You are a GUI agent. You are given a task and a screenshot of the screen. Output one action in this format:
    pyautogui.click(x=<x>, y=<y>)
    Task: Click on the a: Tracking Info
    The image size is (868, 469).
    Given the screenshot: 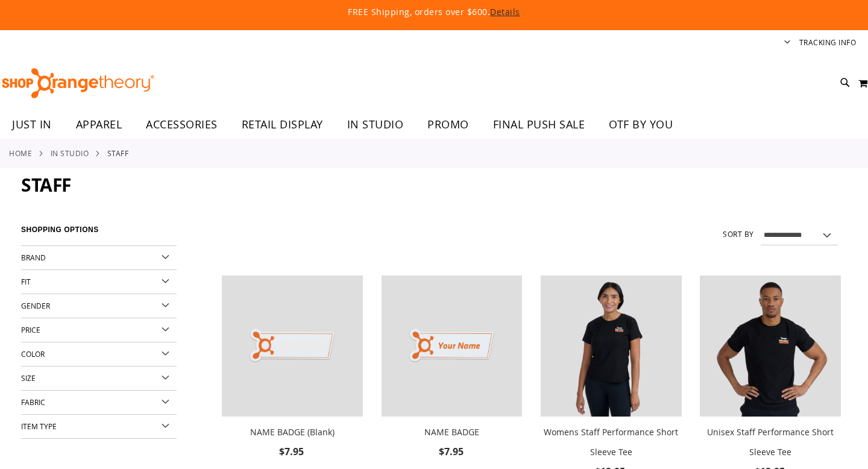 What is the action you would take?
    pyautogui.click(x=827, y=42)
    